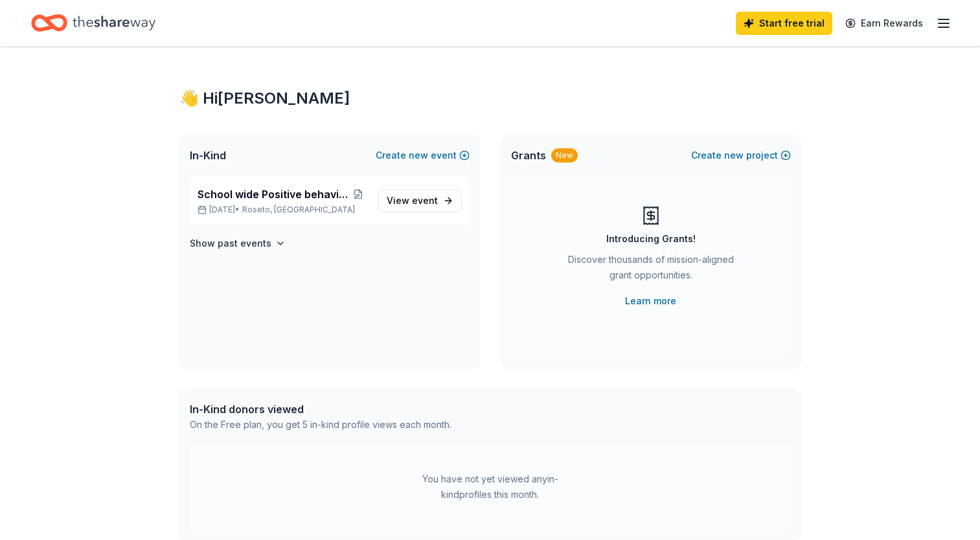 The width and height of the screenshot is (980, 540). What do you see at coordinates (274, 195) in the screenshot?
I see `span: School wide Positive behavior raffle/bingo` at bounding box center [274, 195].